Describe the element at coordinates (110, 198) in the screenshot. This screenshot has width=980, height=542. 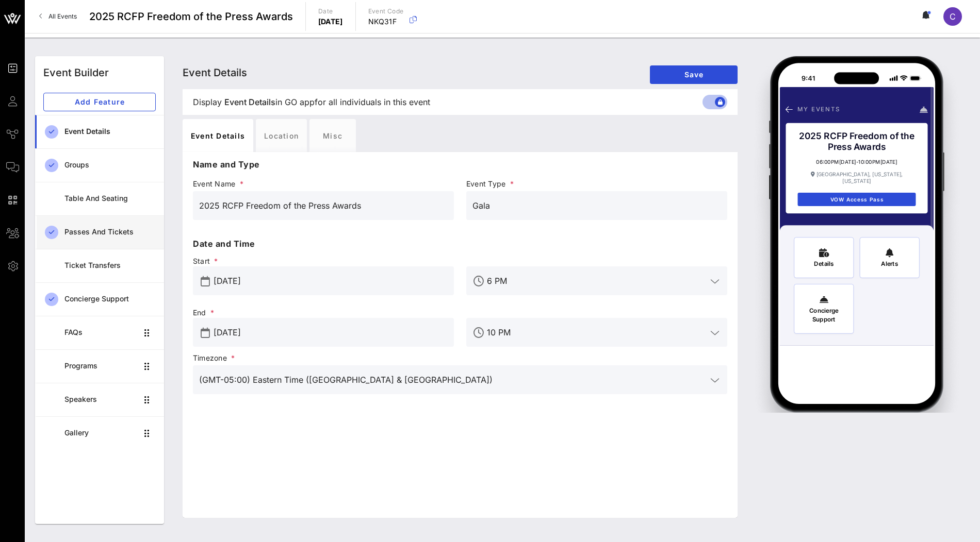
I see `div: Table and Seating` at that location.